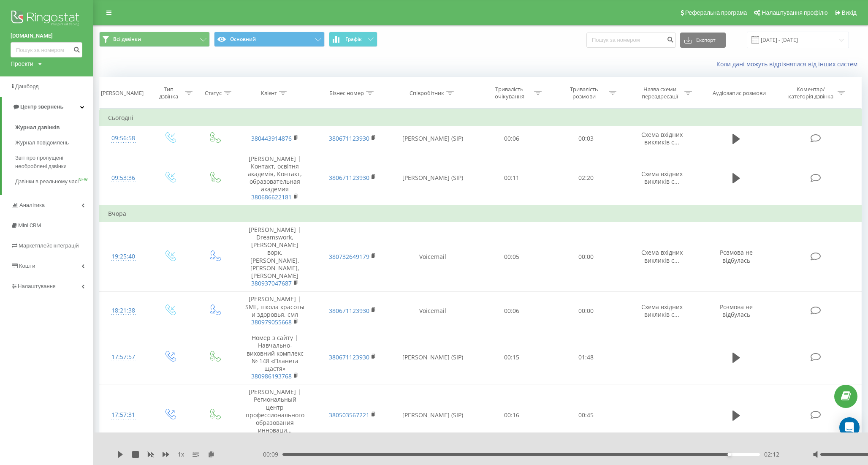  What do you see at coordinates (716, 13) in the screenshot?
I see `span: Реферальна програма` at bounding box center [716, 13].